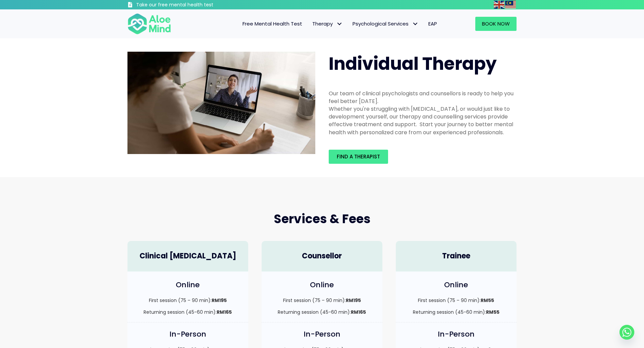 Image resolution: width=644 pixels, height=348 pixels. Describe the element at coordinates (433, 24) in the screenshot. I see `span: EAP` at that location.